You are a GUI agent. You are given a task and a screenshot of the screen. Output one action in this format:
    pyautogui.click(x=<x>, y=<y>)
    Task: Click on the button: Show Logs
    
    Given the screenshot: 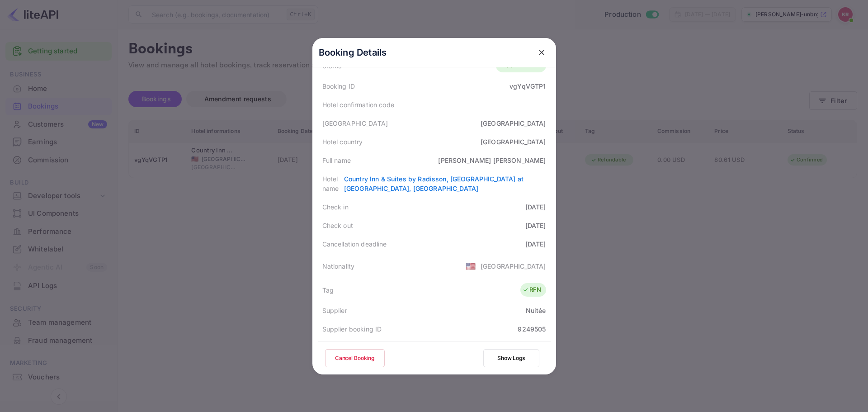 What is the action you would take?
    pyautogui.click(x=511, y=358)
    